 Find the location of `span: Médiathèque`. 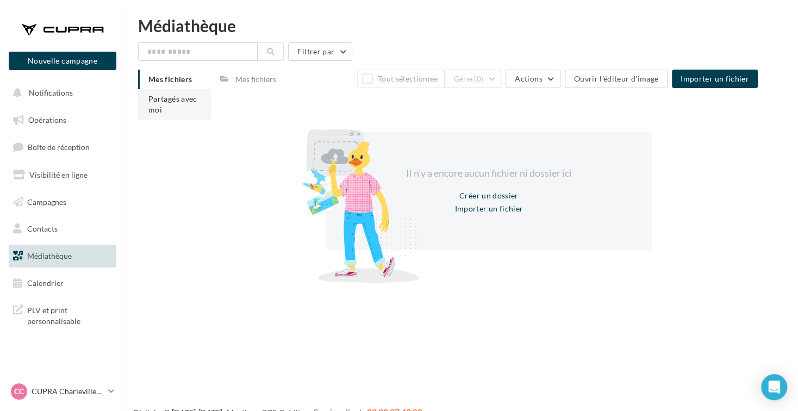

span: Médiathèque is located at coordinates (49, 255).